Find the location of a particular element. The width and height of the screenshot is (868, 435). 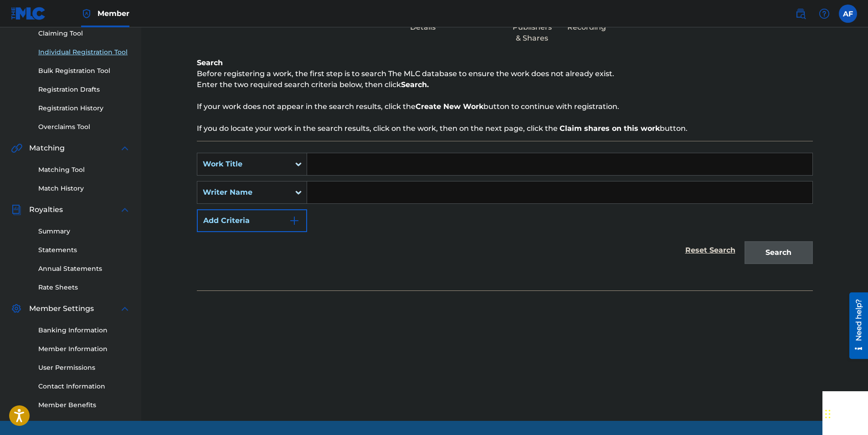

a: Bulk Registration Tool is located at coordinates (84, 71).